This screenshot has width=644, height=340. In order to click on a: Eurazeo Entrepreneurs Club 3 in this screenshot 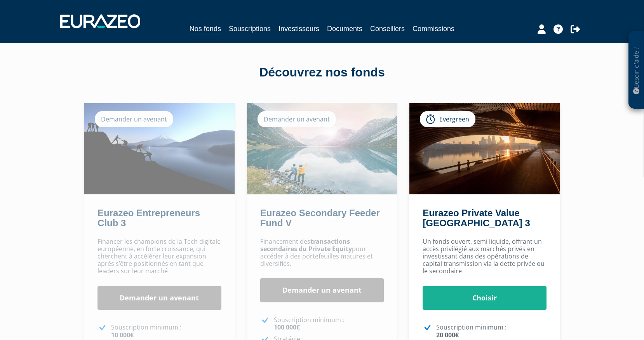, I will do `click(149, 218)`.